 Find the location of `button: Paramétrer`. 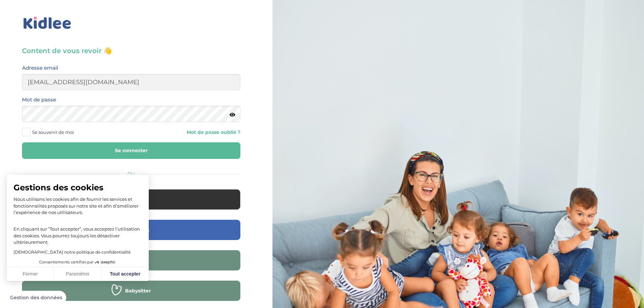

button: Paramétrer is located at coordinates (78, 275).